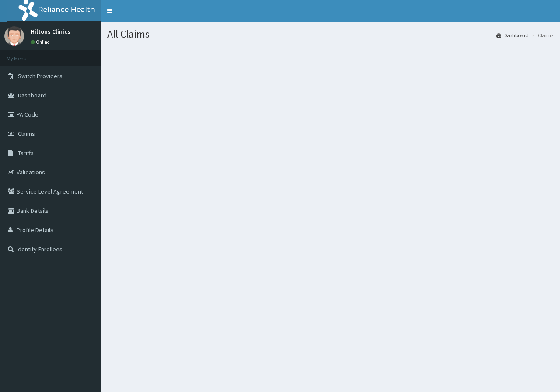 The width and height of the screenshot is (560, 392). What do you see at coordinates (40, 76) in the screenshot?
I see `span: Switch Providers` at bounding box center [40, 76].